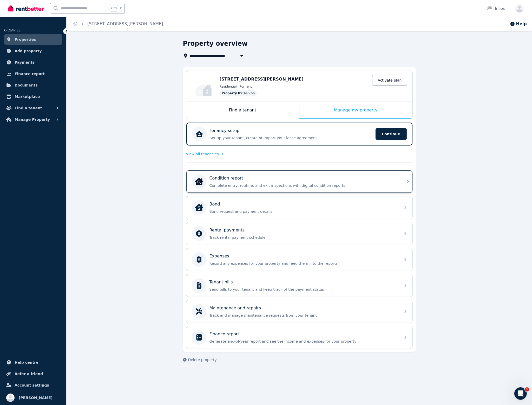  Describe the element at coordinates (224, 334) in the screenshot. I see `p: Finance report` at that location.